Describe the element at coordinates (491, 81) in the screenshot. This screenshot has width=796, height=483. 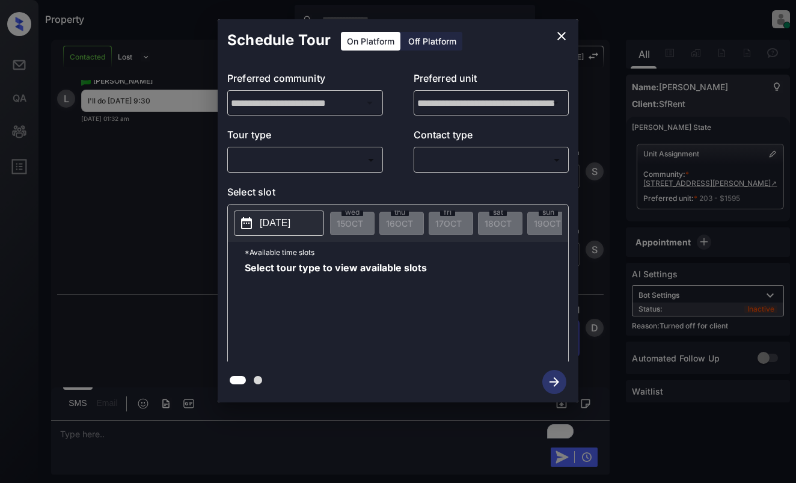
I see `p: Preferred unit` at that location.